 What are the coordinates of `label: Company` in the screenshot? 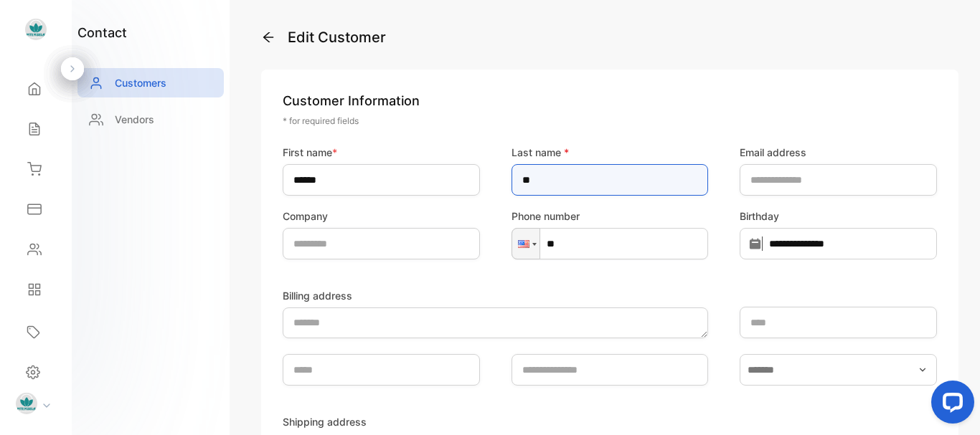 It's located at (381, 216).